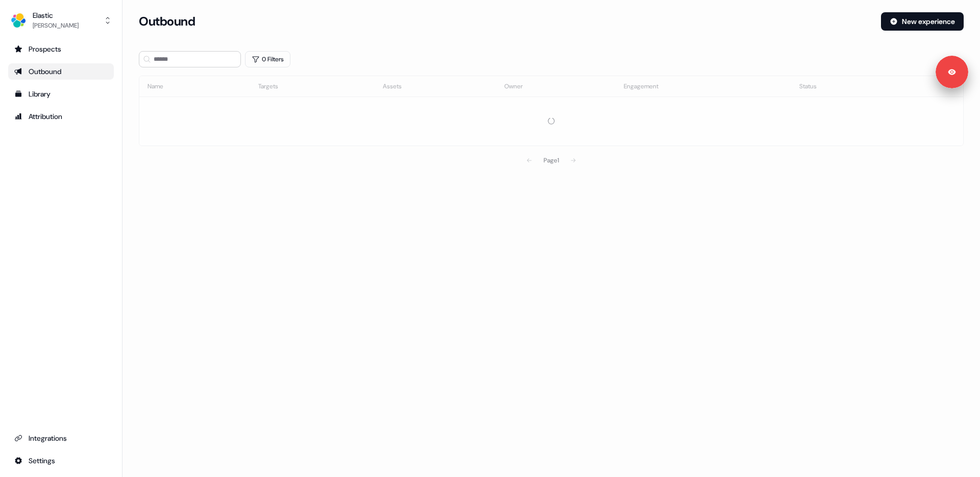 This screenshot has width=980, height=477. I want to click on div: Library, so click(61, 94).